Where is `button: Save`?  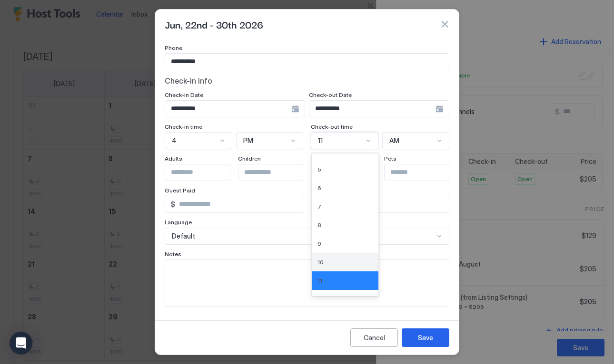
button: Save is located at coordinates (425, 338).